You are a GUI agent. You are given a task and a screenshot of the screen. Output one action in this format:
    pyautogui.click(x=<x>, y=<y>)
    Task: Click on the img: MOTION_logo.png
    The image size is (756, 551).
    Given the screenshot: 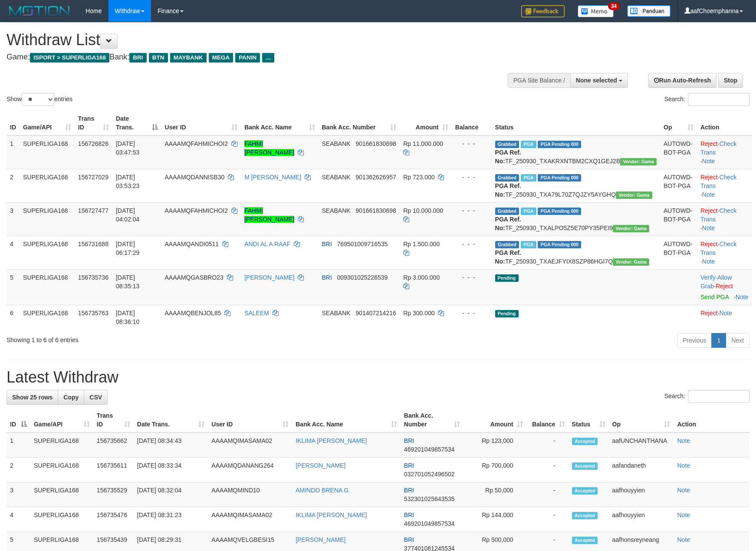 What is the action you would take?
    pyautogui.click(x=39, y=11)
    